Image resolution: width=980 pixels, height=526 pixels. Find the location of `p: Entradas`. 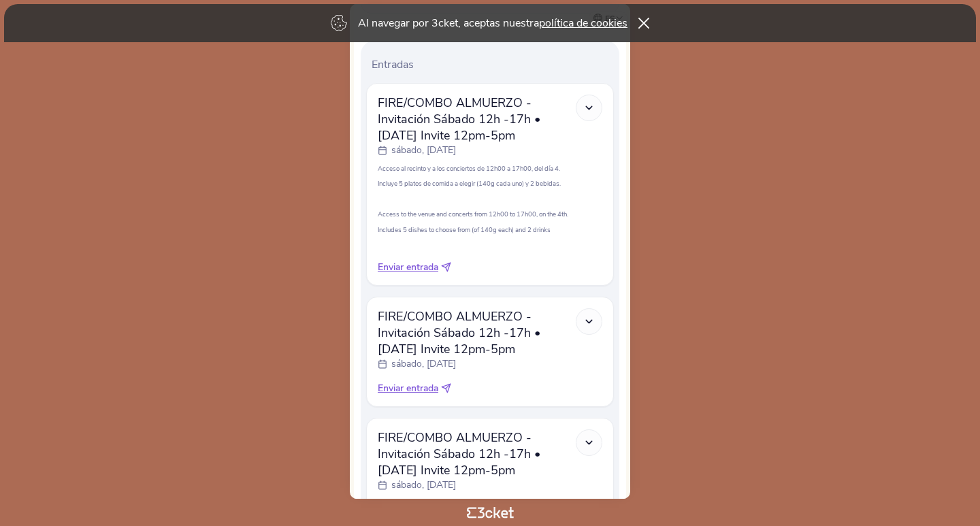

p: Entradas is located at coordinates (492, 65).